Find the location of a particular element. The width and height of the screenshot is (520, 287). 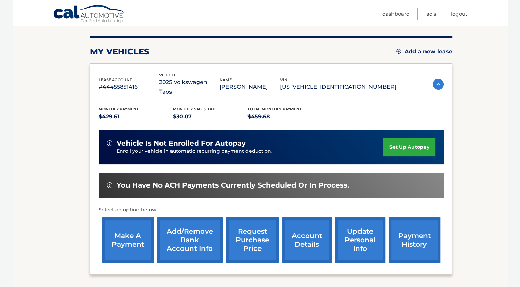

span: Total Monthly Payment is located at coordinates (275, 109).